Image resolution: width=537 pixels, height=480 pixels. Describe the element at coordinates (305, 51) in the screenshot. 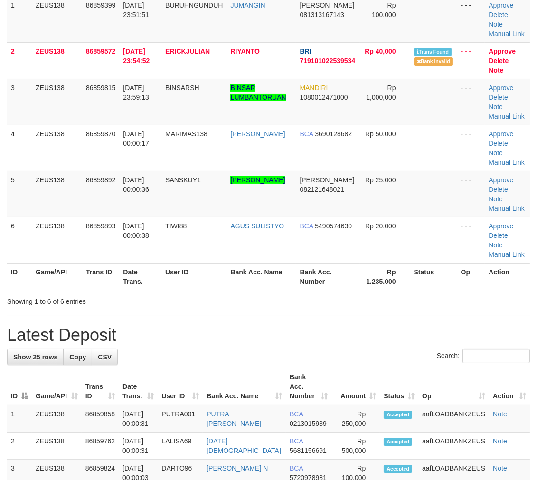

I see `span: BRI` at that location.